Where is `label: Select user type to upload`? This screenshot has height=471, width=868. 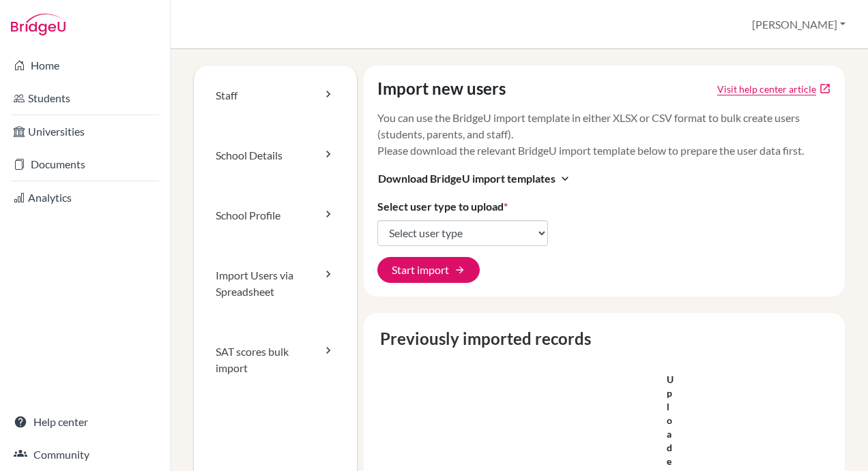
label: Select user type to upload is located at coordinates (442, 207).